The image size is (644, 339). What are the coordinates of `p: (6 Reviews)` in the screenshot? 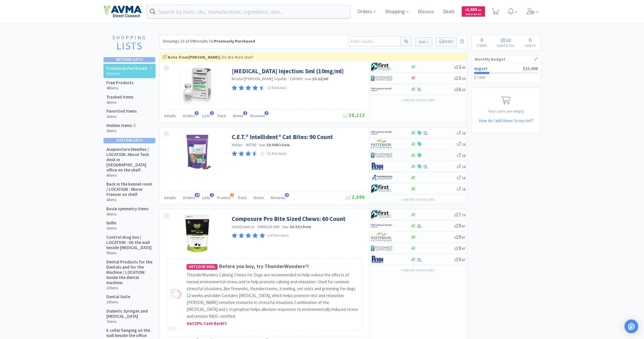 It's located at (277, 153).